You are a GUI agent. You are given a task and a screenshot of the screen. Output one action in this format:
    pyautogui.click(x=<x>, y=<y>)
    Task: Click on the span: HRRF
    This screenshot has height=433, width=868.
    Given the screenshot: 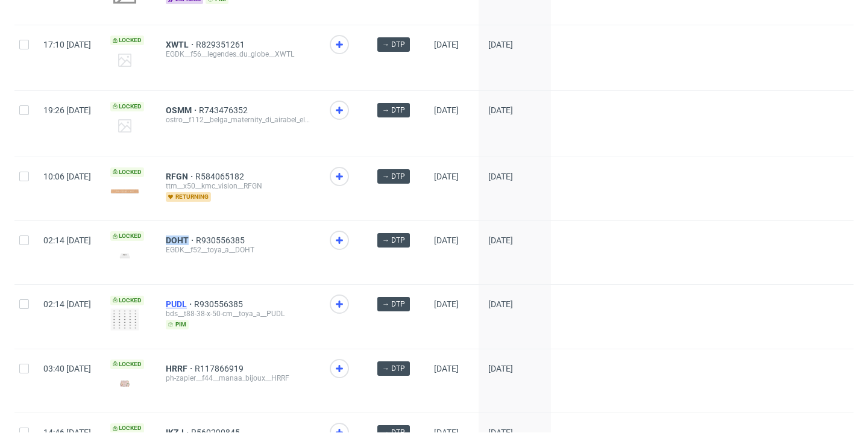 What is the action you would take?
    pyautogui.click(x=180, y=368)
    